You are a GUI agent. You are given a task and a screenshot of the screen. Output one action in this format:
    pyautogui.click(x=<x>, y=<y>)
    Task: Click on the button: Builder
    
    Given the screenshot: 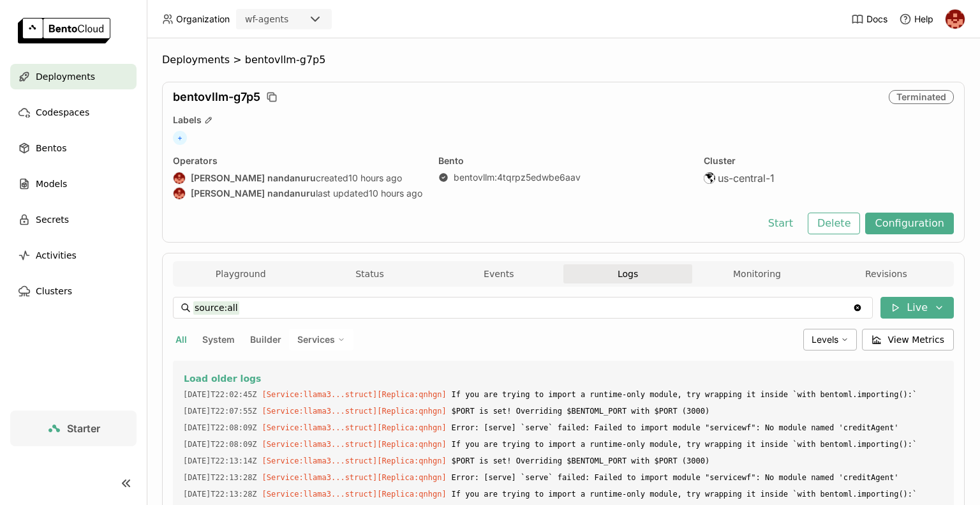 What is the action you would take?
    pyautogui.click(x=265, y=340)
    